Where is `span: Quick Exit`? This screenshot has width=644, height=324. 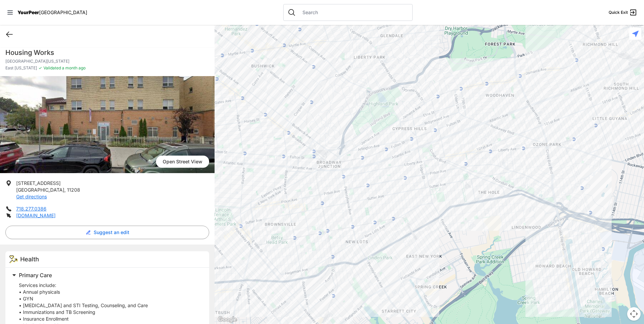
span: Quick Exit is located at coordinates (619, 12).